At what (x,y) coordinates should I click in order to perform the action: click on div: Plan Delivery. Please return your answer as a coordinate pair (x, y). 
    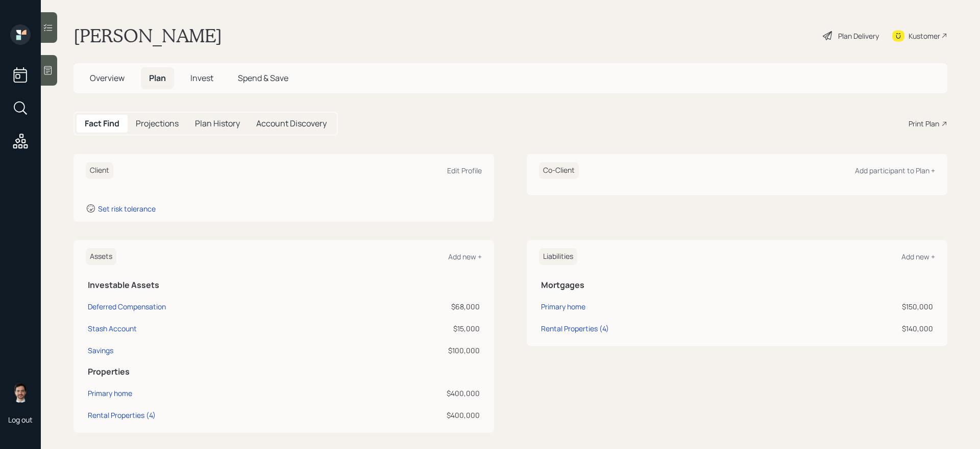
    Looking at the image, I should click on (859, 36).